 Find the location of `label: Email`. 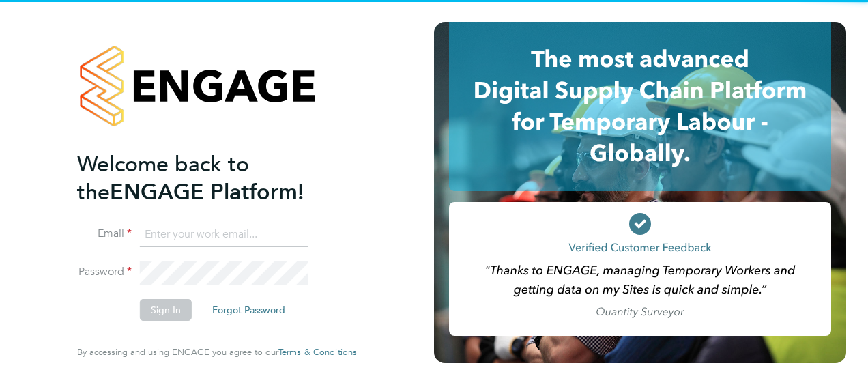

label: Email is located at coordinates (104, 233).